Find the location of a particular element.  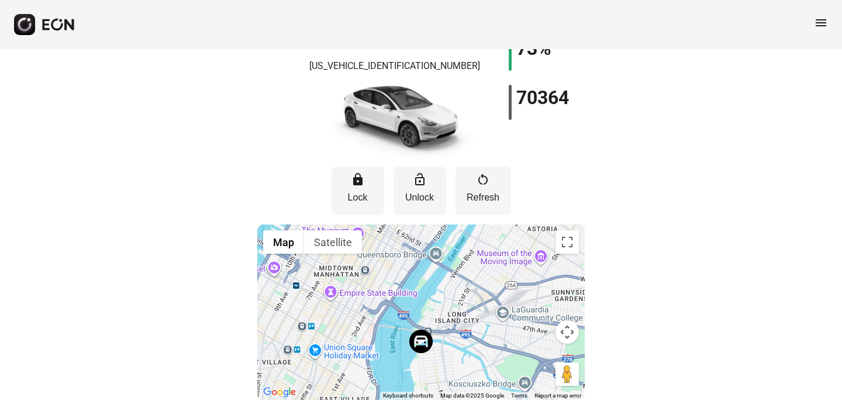

h1: 70364 is located at coordinates (542, 98).